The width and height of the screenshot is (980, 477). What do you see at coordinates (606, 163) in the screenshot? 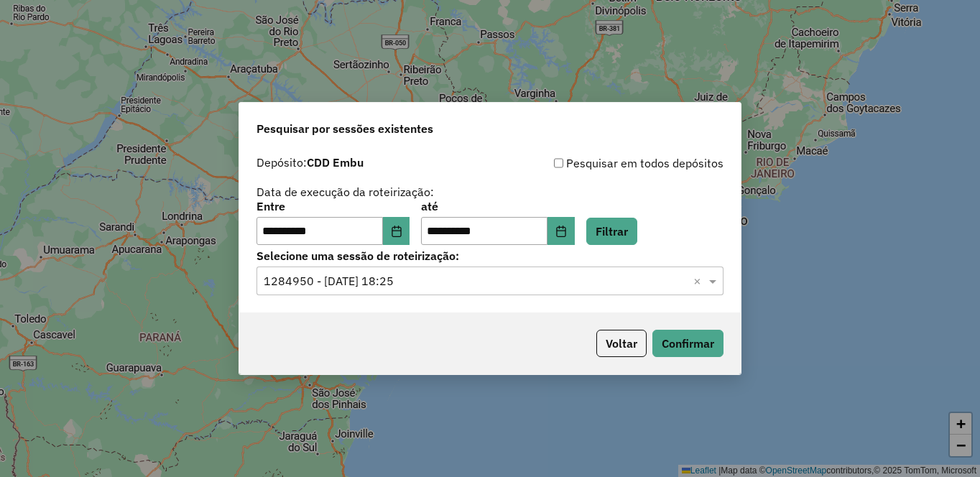
I see `div: Pesquisar em todos depósitos` at bounding box center [606, 163].